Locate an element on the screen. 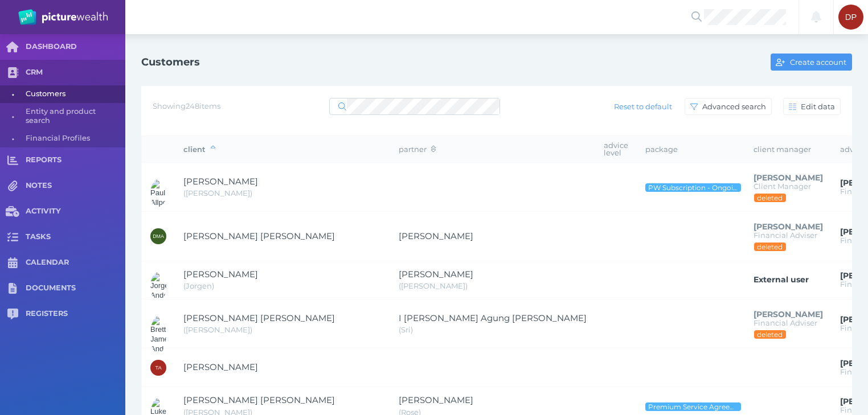  span: Client Manager (DELETED) is located at coordinates (782, 186).